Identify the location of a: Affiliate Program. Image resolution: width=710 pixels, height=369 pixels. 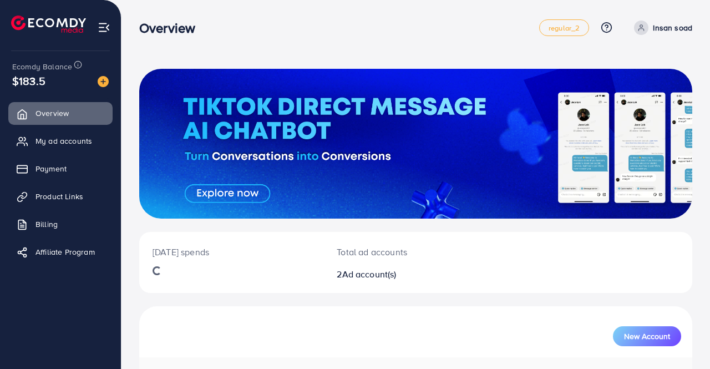
(60, 252).